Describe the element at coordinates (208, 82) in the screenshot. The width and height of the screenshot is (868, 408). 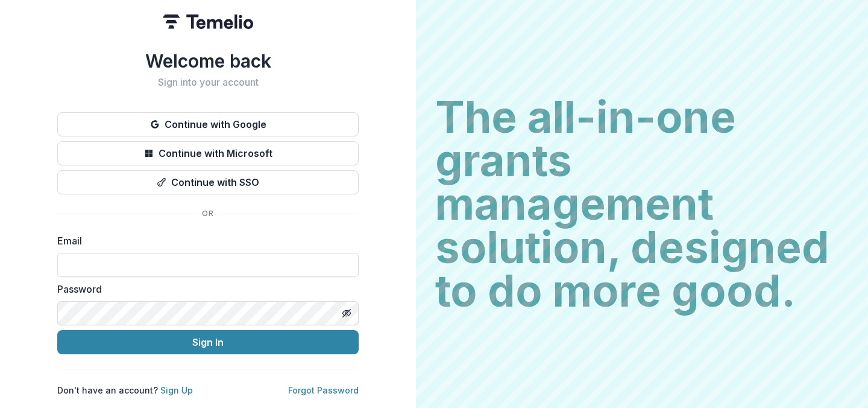
I see `h2: Sign into your account` at that location.